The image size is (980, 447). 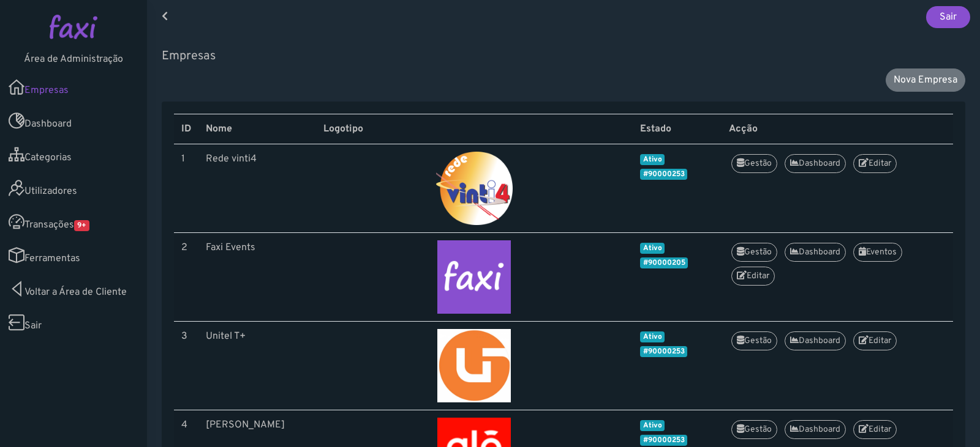 What do you see at coordinates (186, 366) in the screenshot?
I see `td: 3` at bounding box center [186, 366].